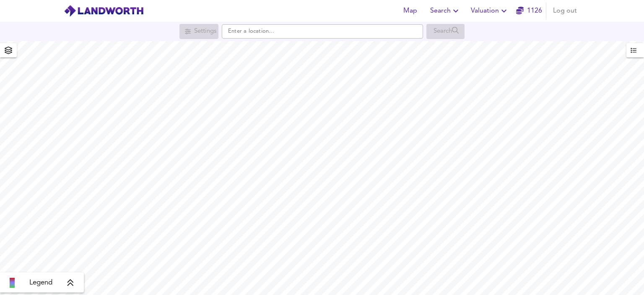 The height and width of the screenshot is (295, 644). I want to click on button: Map, so click(410, 11).